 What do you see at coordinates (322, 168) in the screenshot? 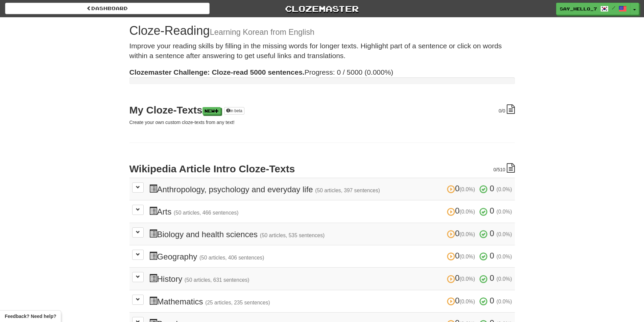
I see `h2: Wikipedia Article Intro Cloze-Texts` at bounding box center [322, 168].